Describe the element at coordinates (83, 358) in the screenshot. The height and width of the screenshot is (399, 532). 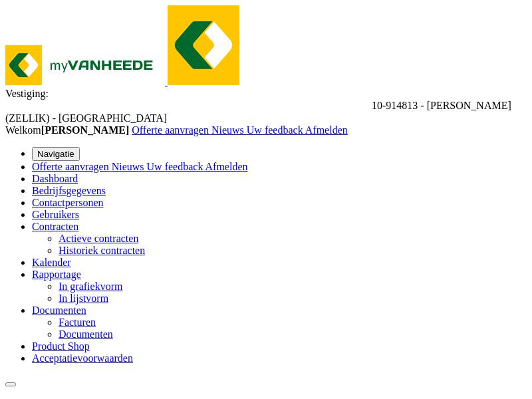
I see `a: Acceptatievoorwaarden` at that location.